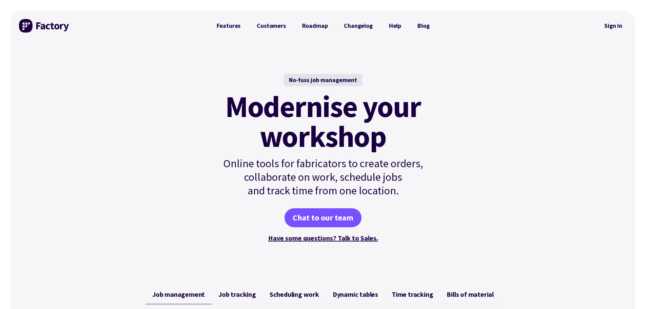  I want to click on span: Bills of material, so click(470, 294).